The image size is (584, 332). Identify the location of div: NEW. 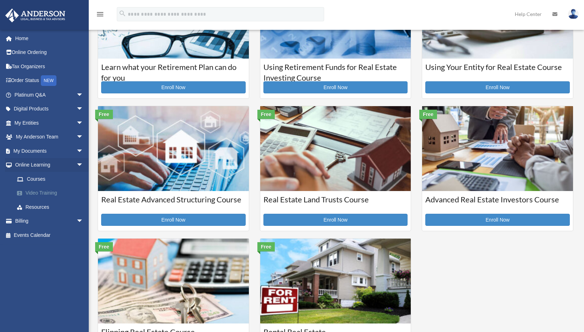
(49, 81).